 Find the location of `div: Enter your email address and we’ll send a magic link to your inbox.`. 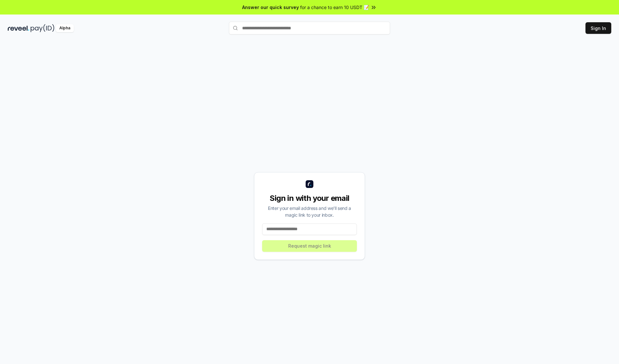

div: Enter your email address and we’ll send a magic link to your inbox. is located at coordinates (310, 211).